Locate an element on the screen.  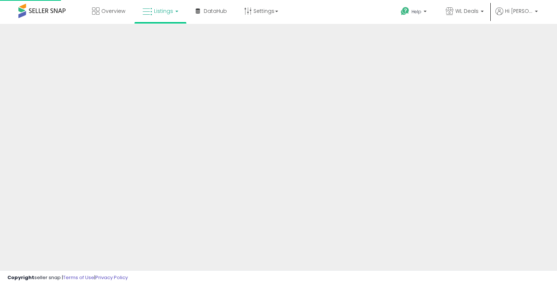
span: WL Deals is located at coordinates (467, 11).